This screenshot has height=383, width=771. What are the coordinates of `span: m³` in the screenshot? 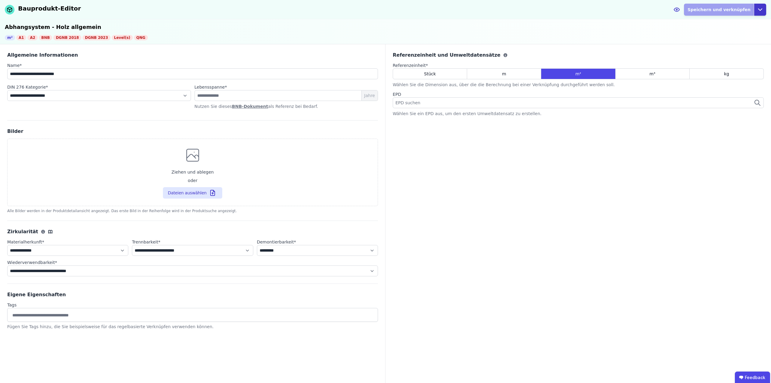 It's located at (652, 74).